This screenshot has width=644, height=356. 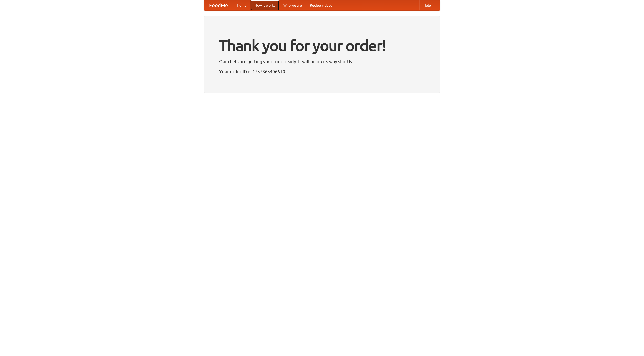 I want to click on a: FoodMe, so click(x=219, y=5).